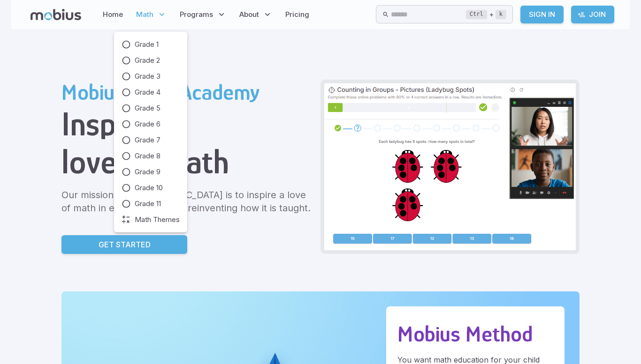 Image resolution: width=641 pixels, height=364 pixels. I want to click on span: About, so click(249, 14).